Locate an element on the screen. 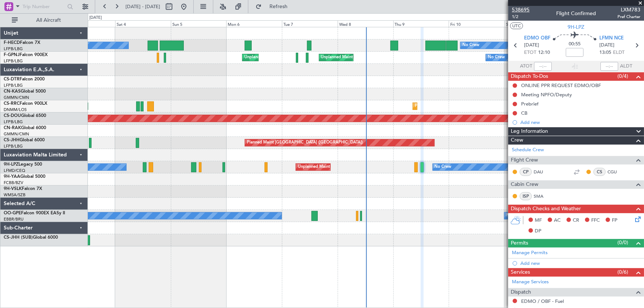 The width and height of the screenshot is (644, 308). button: Refresh is located at coordinates (274, 7).